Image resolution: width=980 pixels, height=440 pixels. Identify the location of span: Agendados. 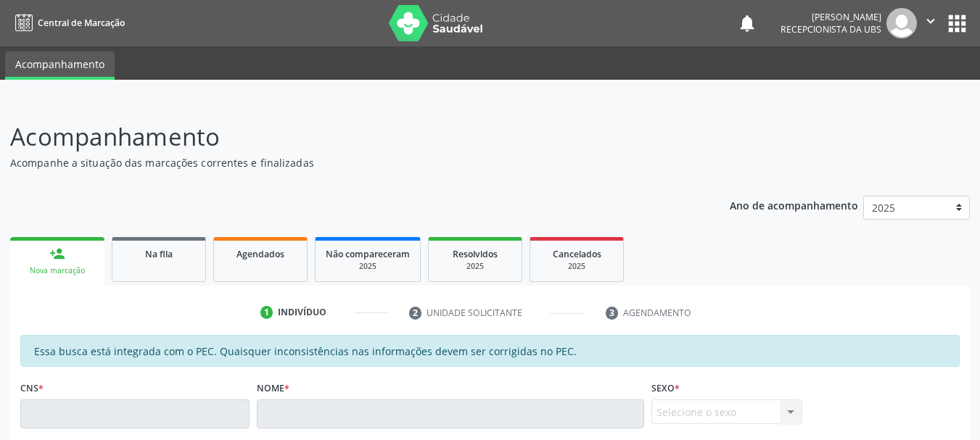
(261, 254).